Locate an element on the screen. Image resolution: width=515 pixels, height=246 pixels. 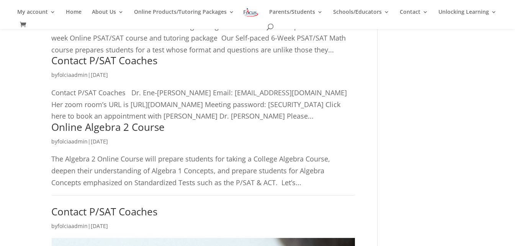
a: Online Products/Tutoring Packages is located at coordinates (184, 16).